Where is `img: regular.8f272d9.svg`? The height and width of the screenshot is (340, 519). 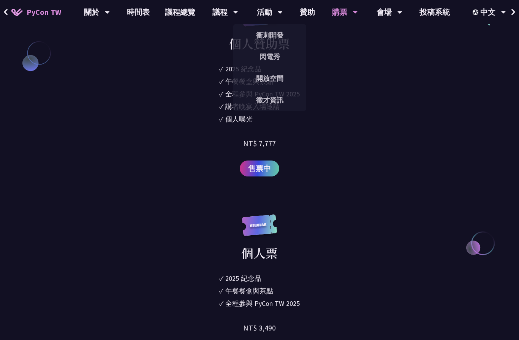 img: regular.8f272d9.svg is located at coordinates (259, 229).